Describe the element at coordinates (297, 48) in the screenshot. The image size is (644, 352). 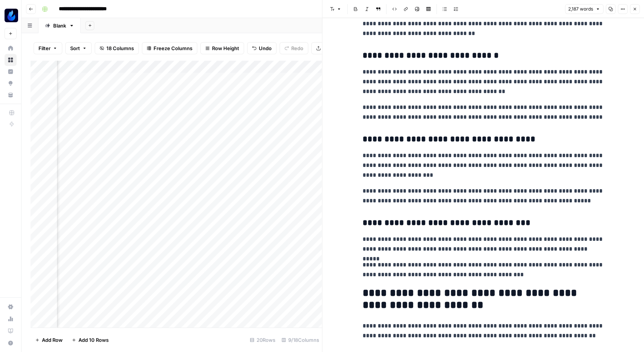
I see `span: Redo` at that location.